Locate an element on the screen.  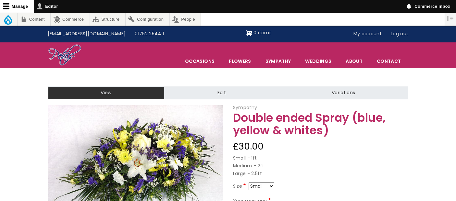
a: View is located at coordinates (106, 93).